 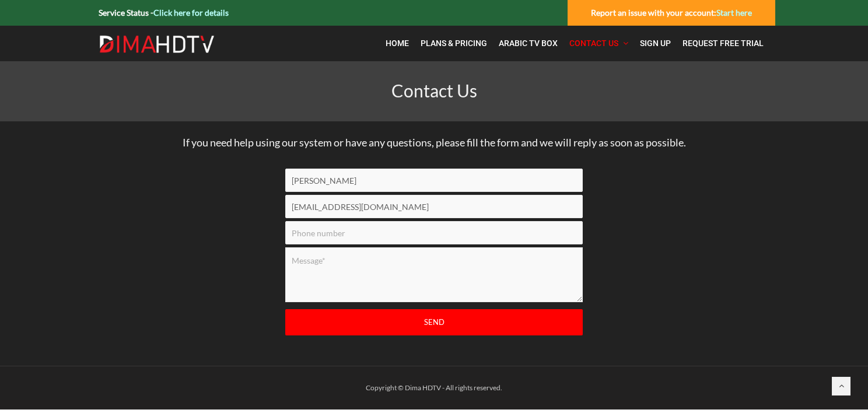 I want to click on form: Contact form, so click(x=434, y=263).